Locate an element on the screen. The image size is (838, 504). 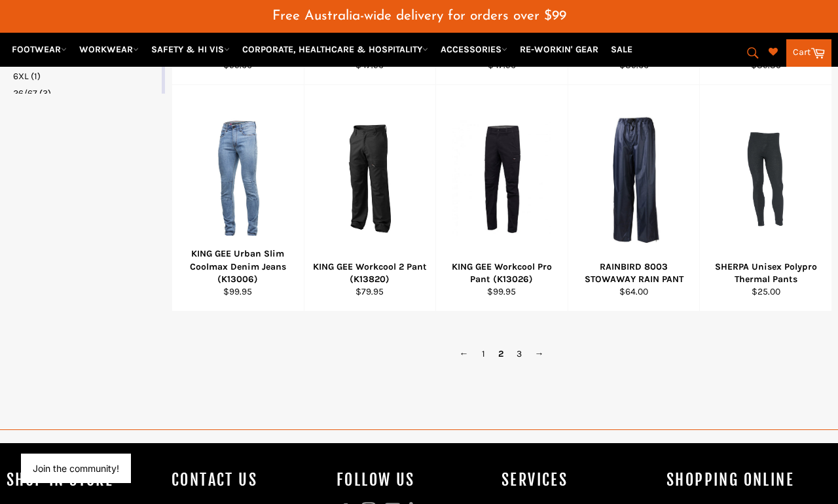
a: 3 is located at coordinates (519, 354).